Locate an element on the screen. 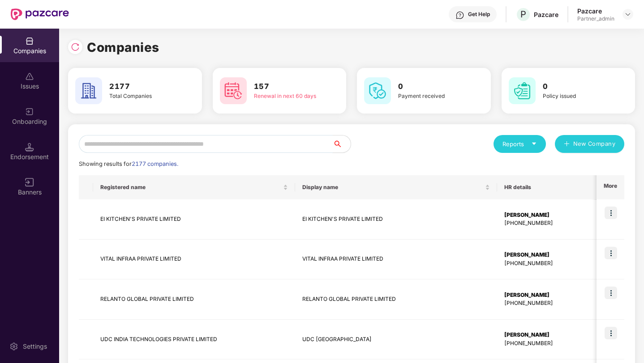 The width and height of the screenshot is (644, 363). span: New Company is located at coordinates (594, 144).